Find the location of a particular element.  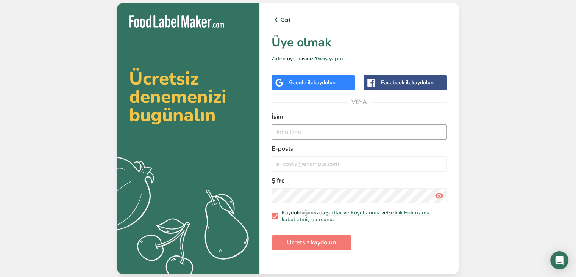

font: Zaten üye misiniz? is located at coordinates (294, 58).